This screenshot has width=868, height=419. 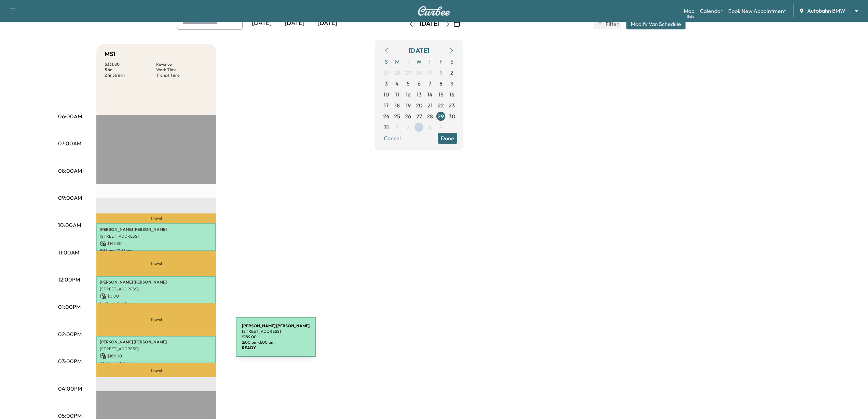 I want to click on p: 11:50 am - 12:50 pm, so click(x=156, y=303).